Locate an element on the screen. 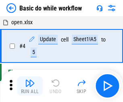 This screenshot has height=102, width=123. div: Basic do while workflow is located at coordinates (50, 8).